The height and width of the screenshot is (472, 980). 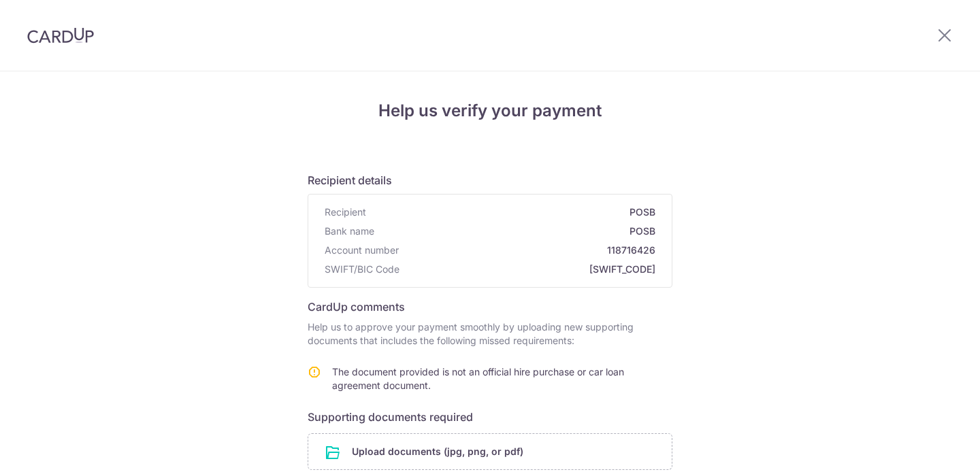 What do you see at coordinates (490, 307) in the screenshot?
I see `h6: CardUp comments` at bounding box center [490, 307].